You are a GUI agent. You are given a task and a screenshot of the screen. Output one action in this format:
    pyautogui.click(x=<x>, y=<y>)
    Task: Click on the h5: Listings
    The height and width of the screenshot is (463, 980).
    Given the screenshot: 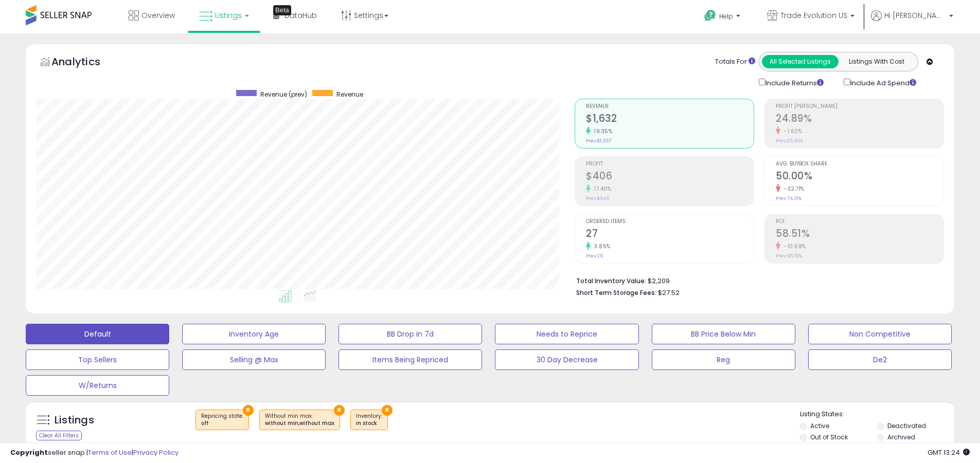 What is the action you would take?
    pyautogui.click(x=74, y=420)
    